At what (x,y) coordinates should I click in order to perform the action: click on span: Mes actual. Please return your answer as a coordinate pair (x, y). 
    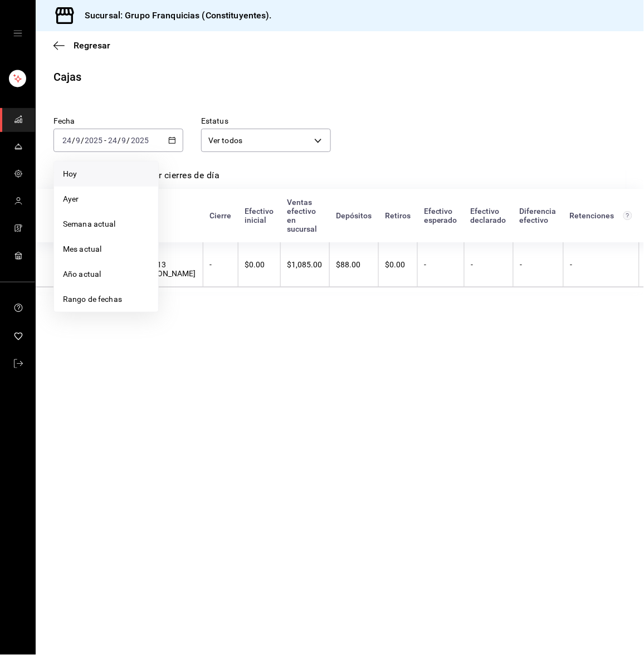
    Looking at the image, I should click on (106, 249).